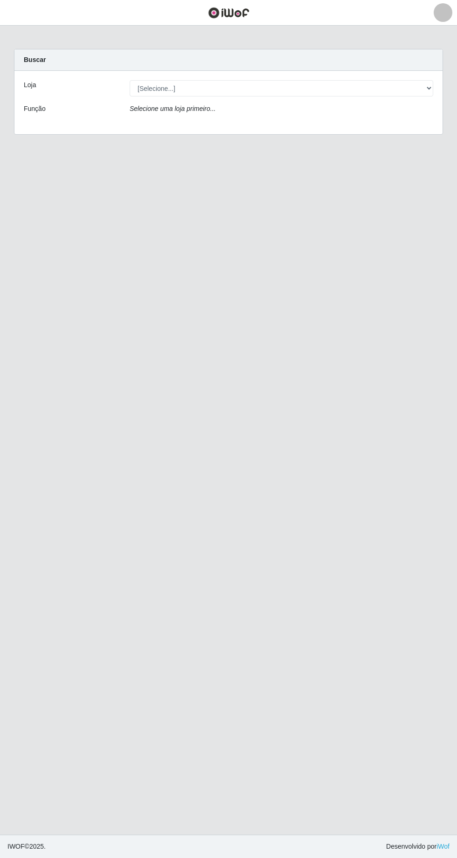 This screenshot has height=858, width=457. I want to click on span: Desenvolvido por, so click(418, 847).